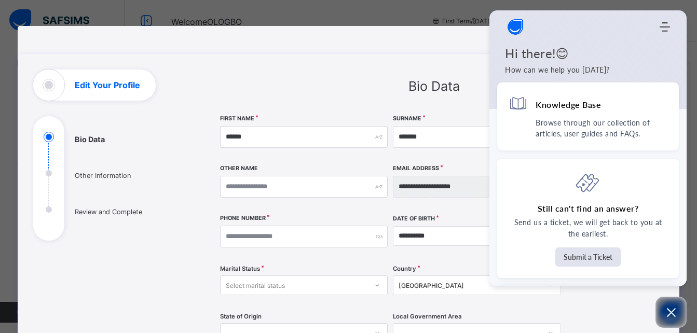 This screenshot has height=333, width=697. Describe the element at coordinates (664, 27) in the screenshot. I see `div: Modules Menu` at that location.